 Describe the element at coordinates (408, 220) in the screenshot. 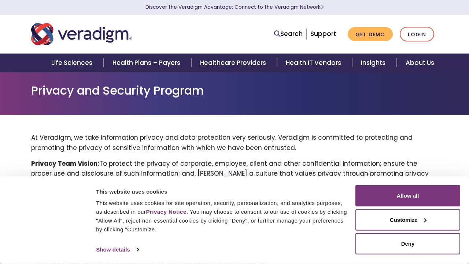

I see `button: Customize` at that location.